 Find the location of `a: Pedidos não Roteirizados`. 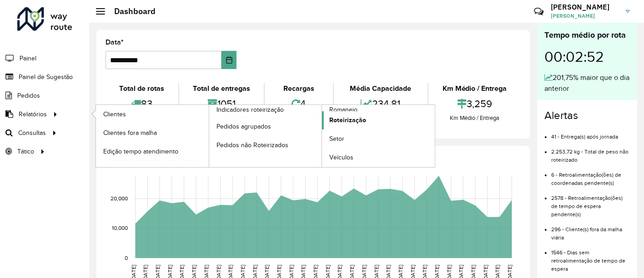

a: Pedidos não Roteirizados is located at coordinates (266, 145).